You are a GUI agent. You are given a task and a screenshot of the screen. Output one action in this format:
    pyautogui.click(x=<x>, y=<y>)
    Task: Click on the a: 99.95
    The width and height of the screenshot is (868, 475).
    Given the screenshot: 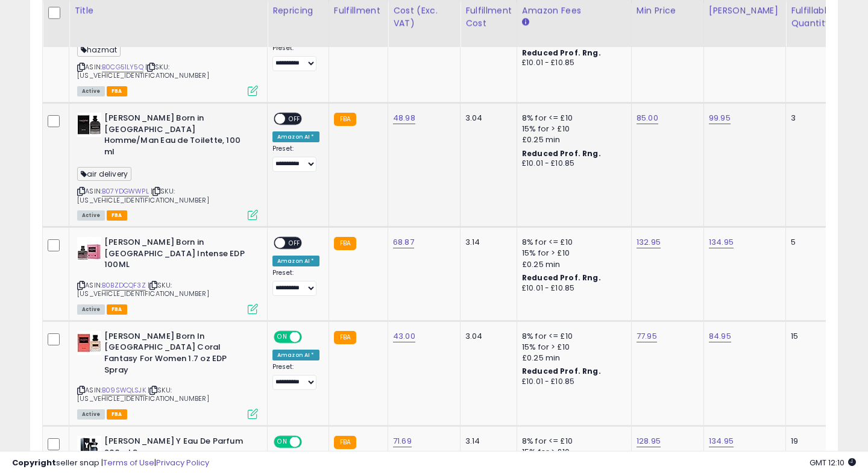 What is the action you would take?
    pyautogui.click(x=719, y=118)
    